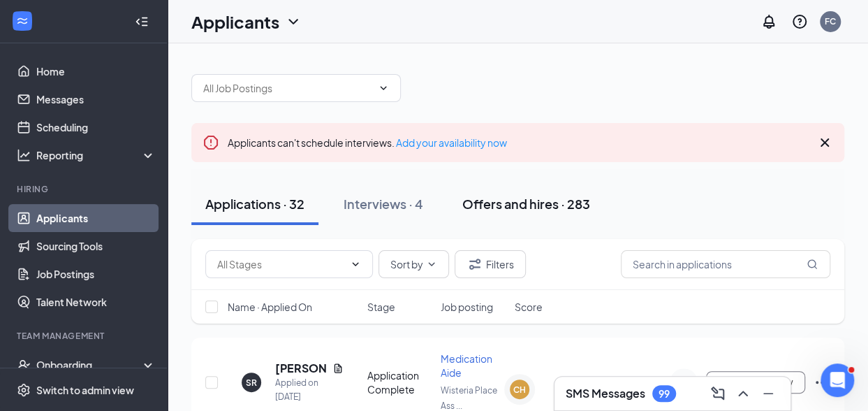 The width and height of the screenshot is (868, 411). What do you see at coordinates (96, 71) in the screenshot?
I see `a: Home` at bounding box center [96, 71].